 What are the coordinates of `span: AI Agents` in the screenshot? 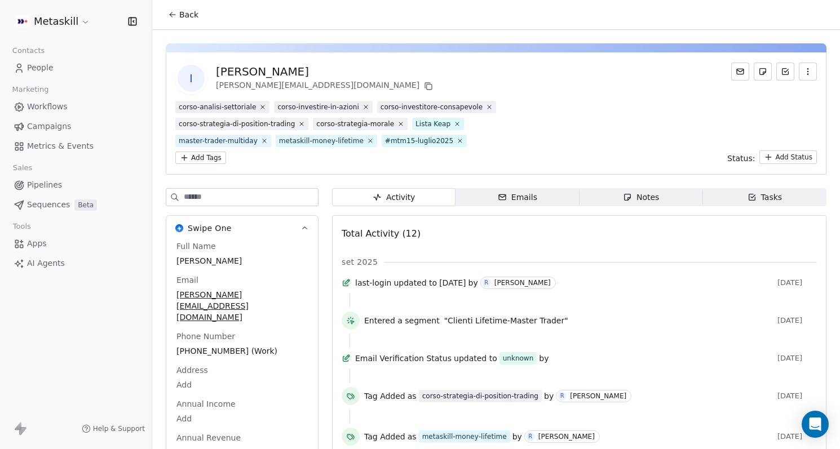 It's located at (46, 263).